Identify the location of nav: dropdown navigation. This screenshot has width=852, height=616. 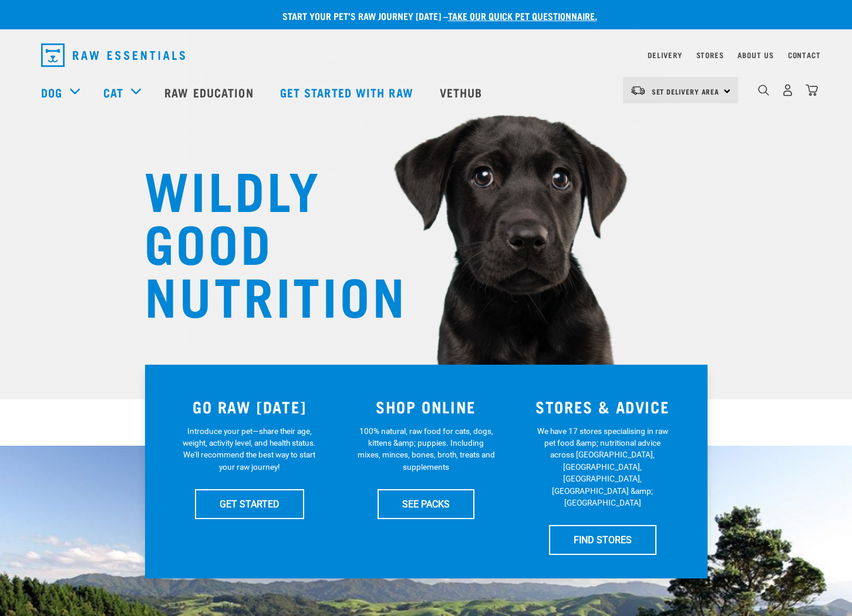
(426, 55).